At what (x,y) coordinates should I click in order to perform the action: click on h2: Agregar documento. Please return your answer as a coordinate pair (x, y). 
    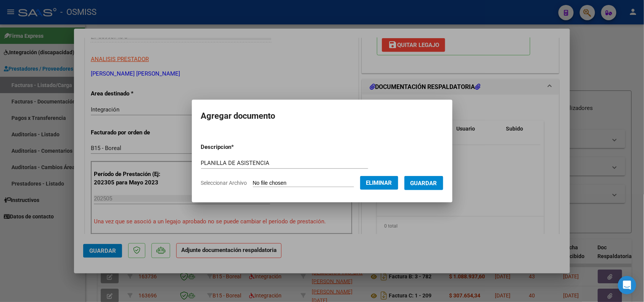
    Looking at the image, I should click on (322, 116).